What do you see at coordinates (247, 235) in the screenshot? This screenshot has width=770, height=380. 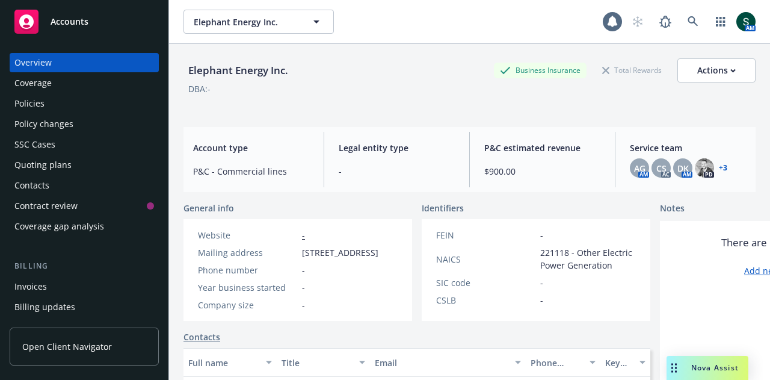 I see `div: Website` at bounding box center [247, 235].